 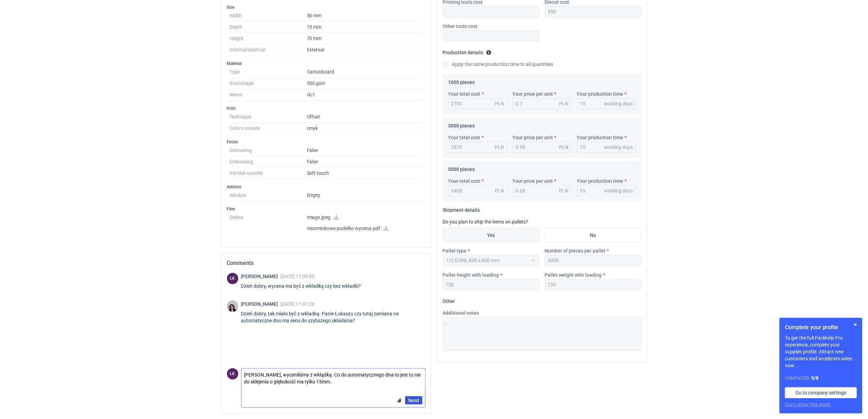 I want to click on dt: Width, so click(x=269, y=16).